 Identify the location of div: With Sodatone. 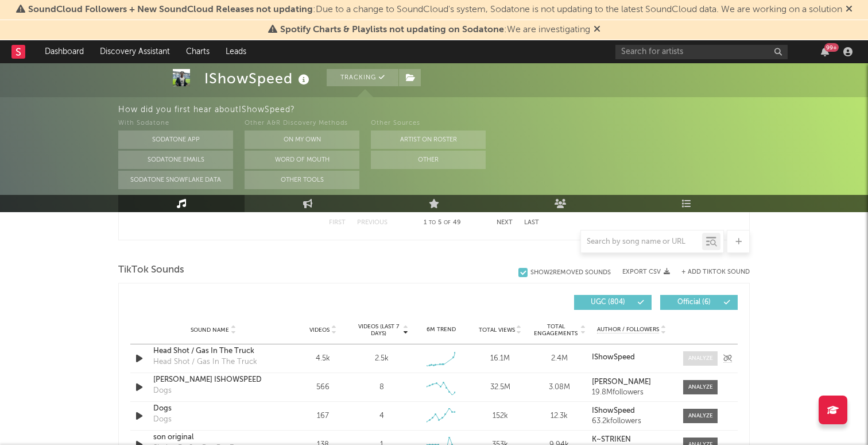
(176, 124).